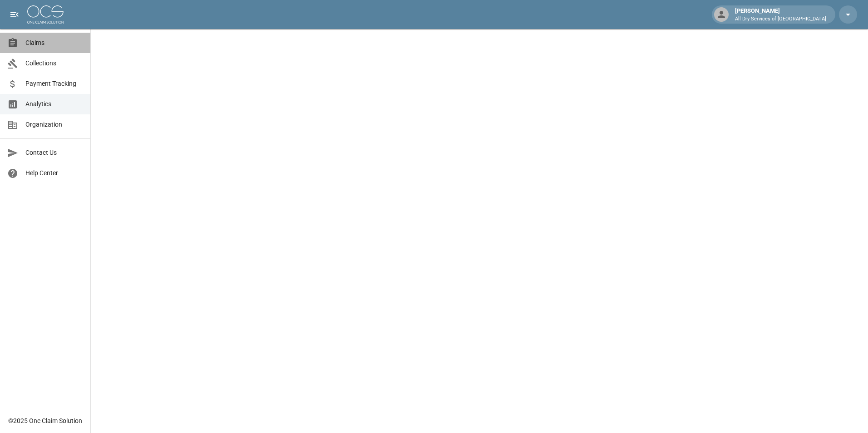 The image size is (868, 433). What do you see at coordinates (46, 15) in the screenshot?
I see `img: ocs-logo-white-transparent.png` at bounding box center [46, 15].